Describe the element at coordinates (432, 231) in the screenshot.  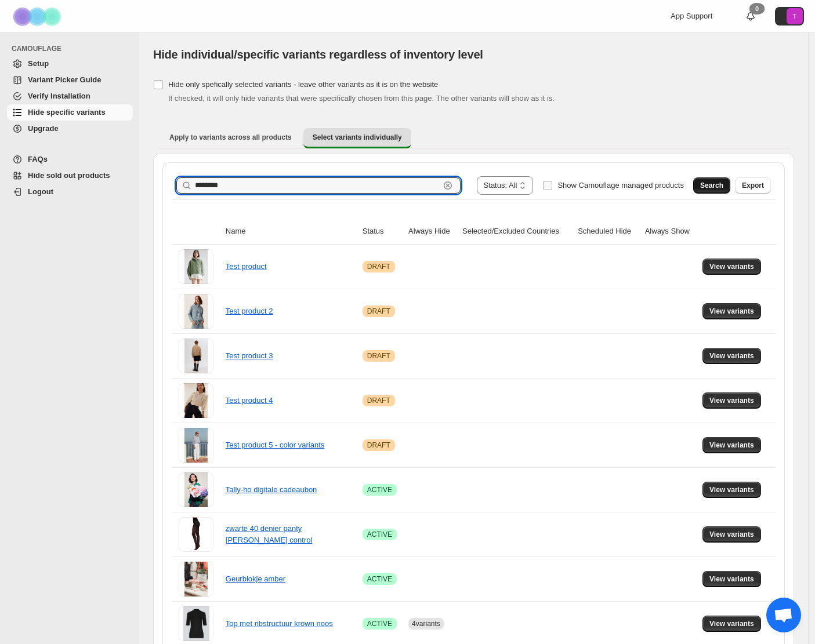
I see `th: Always Hide` at that location.